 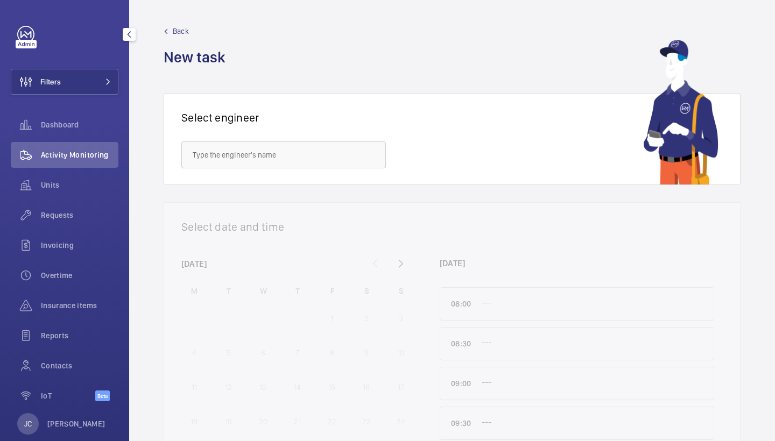 I want to click on p: JC, so click(x=28, y=424).